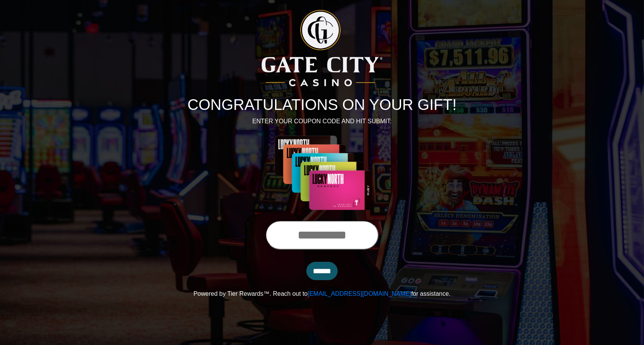 The height and width of the screenshot is (345, 644). I want to click on span: Powered by Tier Rewards™. Reach out to for assistance., so click(322, 294).